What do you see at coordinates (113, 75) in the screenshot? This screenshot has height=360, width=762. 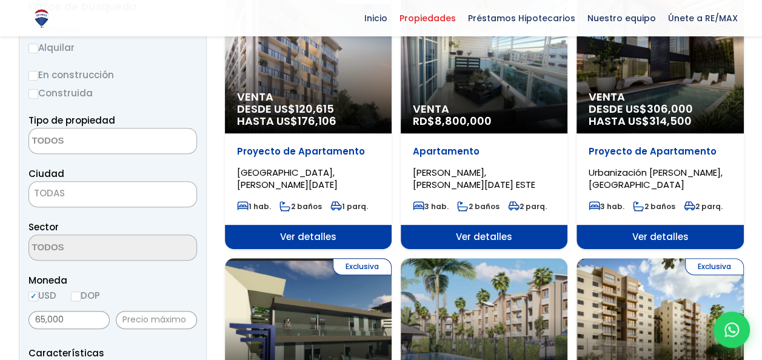 I see `label: En construcción` at bounding box center [113, 75].